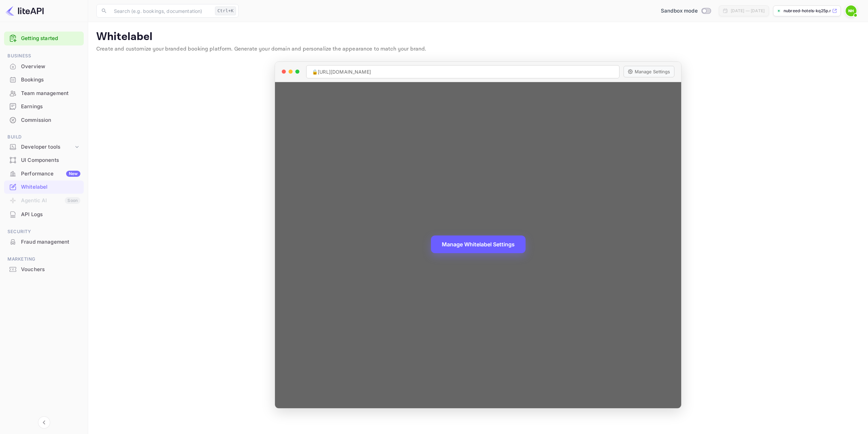 The height and width of the screenshot is (434, 868). Describe the element at coordinates (44, 39) in the screenshot. I see `div: Getting started` at that location.